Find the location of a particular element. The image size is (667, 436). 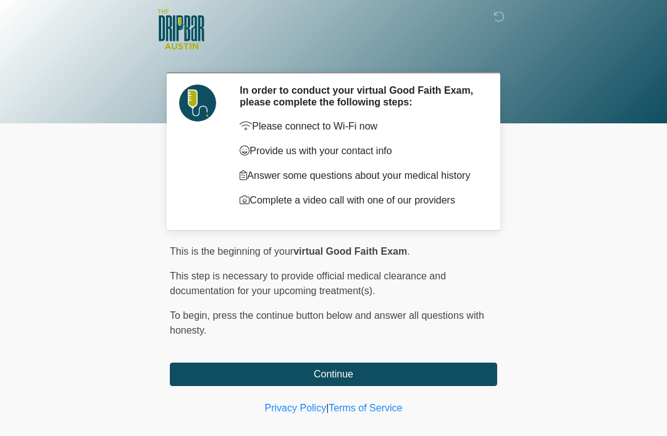

img: The DRIPBaR - Austin The Domain Logo is located at coordinates (181, 29).